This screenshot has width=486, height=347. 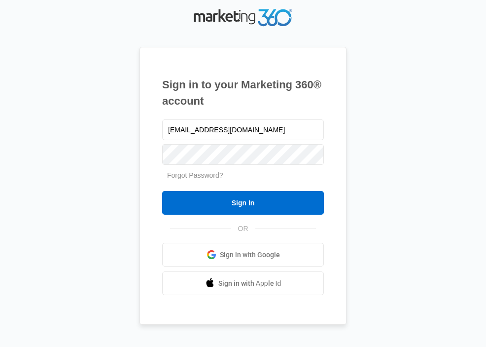 I want to click on input: Sign In, so click(x=243, y=203).